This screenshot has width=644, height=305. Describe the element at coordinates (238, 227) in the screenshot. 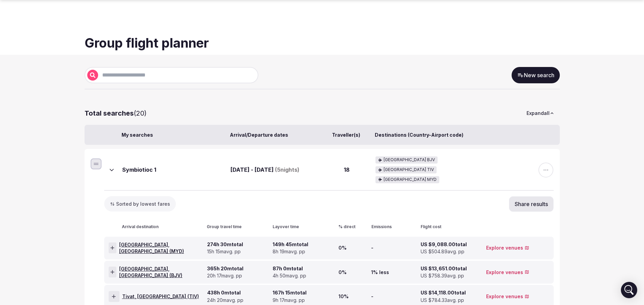

I see `div: Group travel time` at that location.